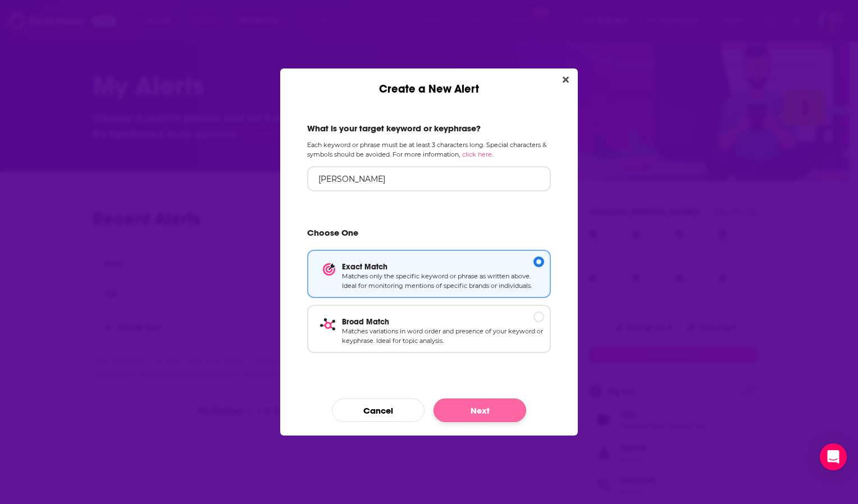  I want to click on p: Broad Match, so click(443, 322).